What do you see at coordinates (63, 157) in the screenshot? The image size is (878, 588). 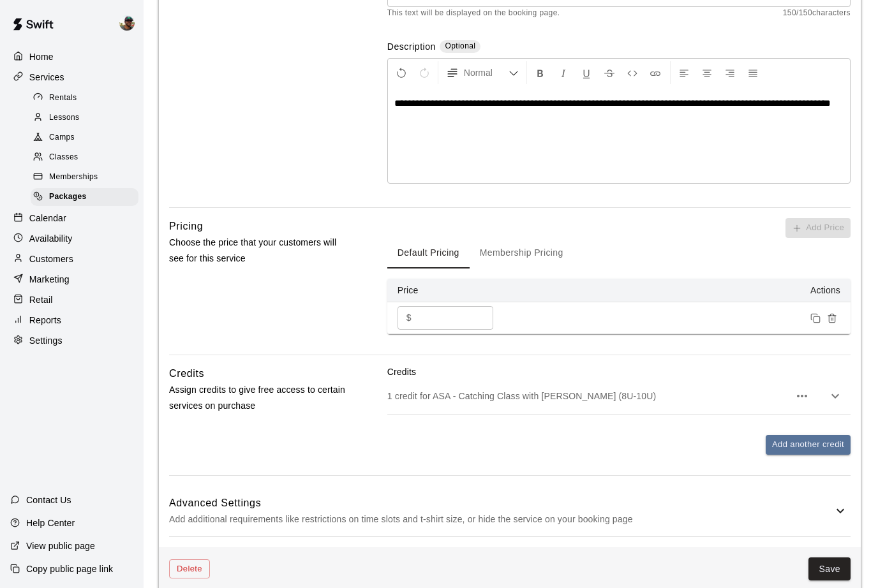 I see `span: Classes` at bounding box center [63, 157].